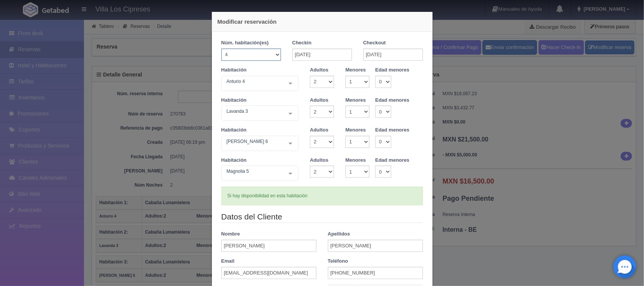 The image size is (644, 286). Describe the element at coordinates (322, 217) in the screenshot. I see `legend: Datos del Cliente` at that location.